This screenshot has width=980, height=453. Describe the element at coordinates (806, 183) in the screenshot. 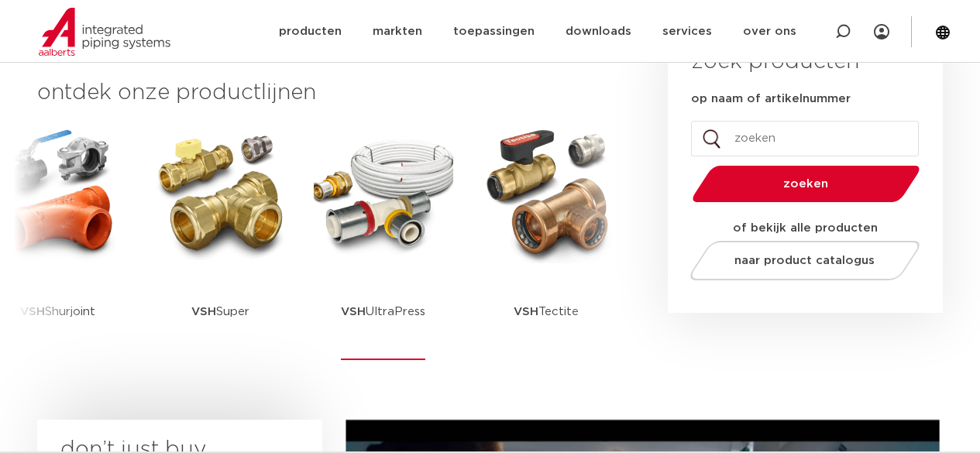

I see `button: zoeken` at that location.